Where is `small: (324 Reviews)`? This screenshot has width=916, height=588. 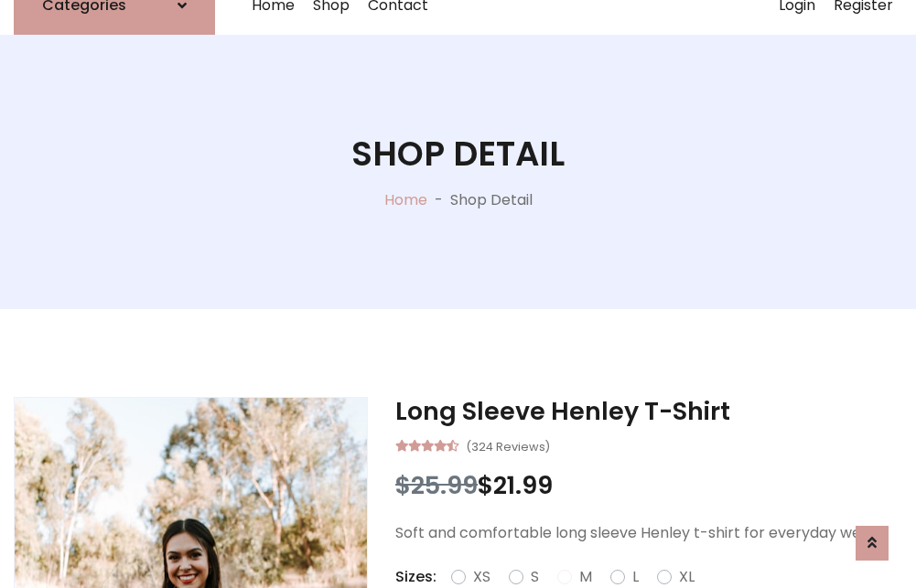
small: (324 Reviews) is located at coordinates (508, 445).